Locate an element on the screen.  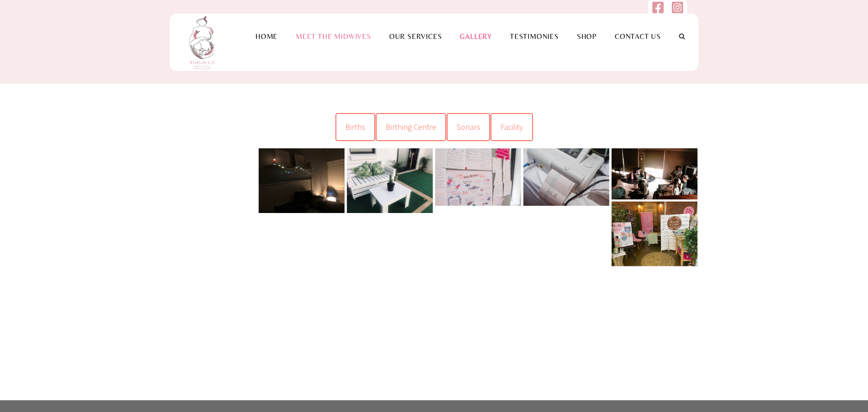
a: IMG_5473 is located at coordinates (302, 181).